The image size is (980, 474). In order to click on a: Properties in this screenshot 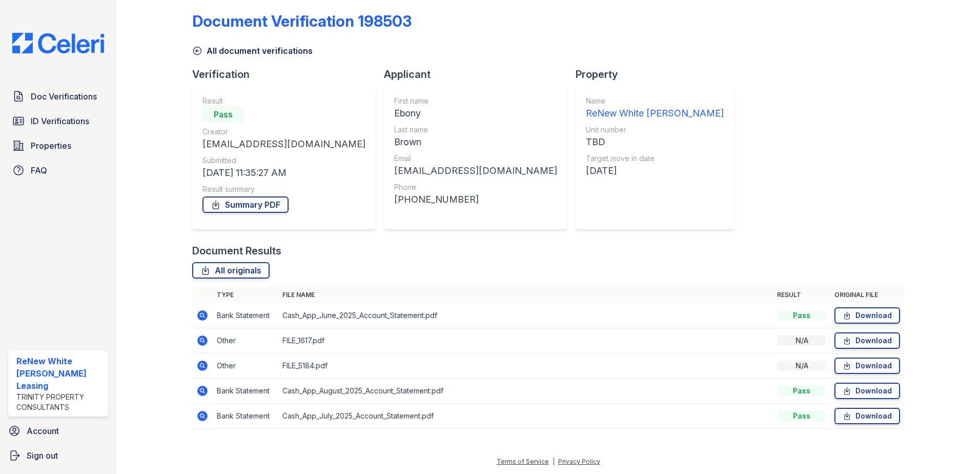, I will do `click(58, 146)`.